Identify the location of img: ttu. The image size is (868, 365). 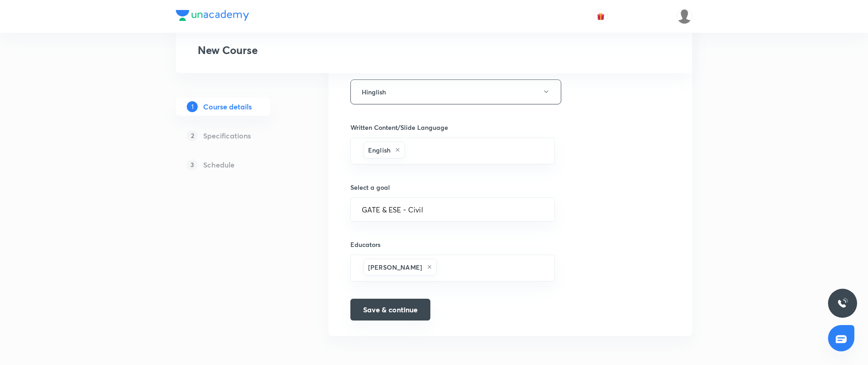
(843, 303).